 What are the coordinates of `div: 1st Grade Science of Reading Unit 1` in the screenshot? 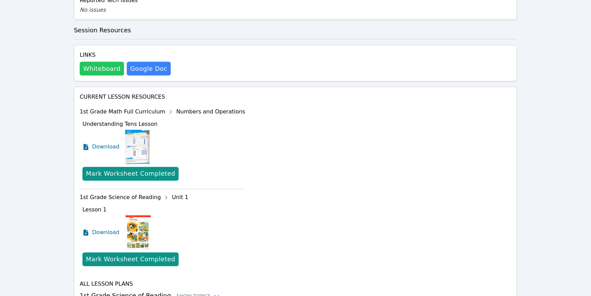 It's located at (163, 198).